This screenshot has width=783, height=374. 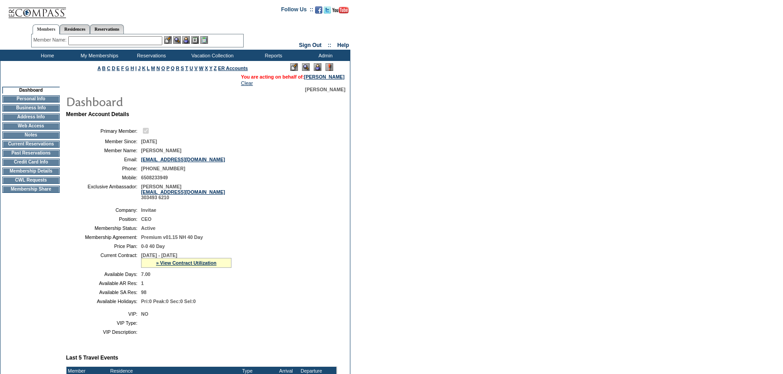 I want to click on a: Members, so click(x=46, y=29).